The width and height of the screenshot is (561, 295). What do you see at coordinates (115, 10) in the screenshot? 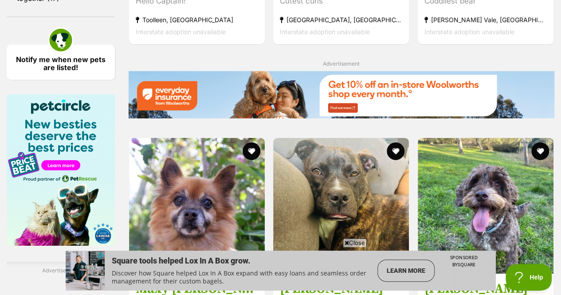
I see `a: Square tools helped Lox In A Box grow.` at bounding box center [115, 10].